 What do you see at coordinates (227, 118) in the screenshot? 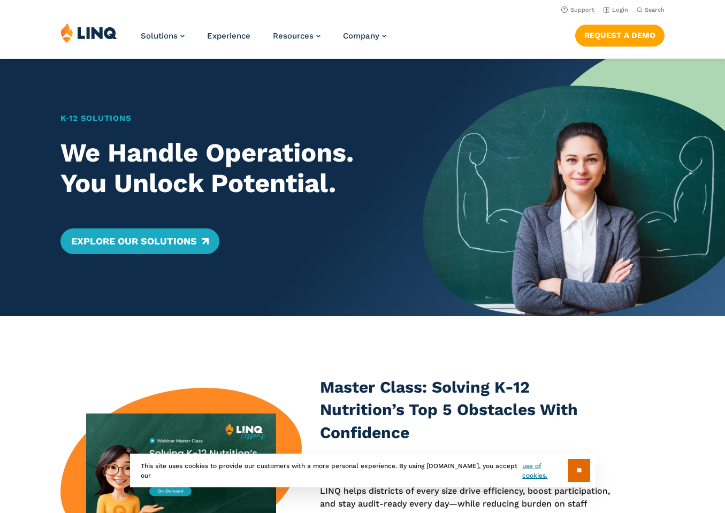
I see `h1: K‑12 Solutions` at bounding box center [227, 118].